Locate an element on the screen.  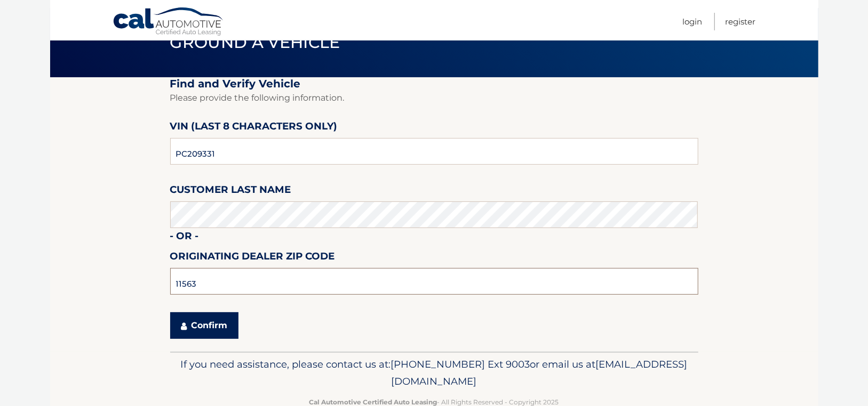
a: Login is located at coordinates (692, 21).